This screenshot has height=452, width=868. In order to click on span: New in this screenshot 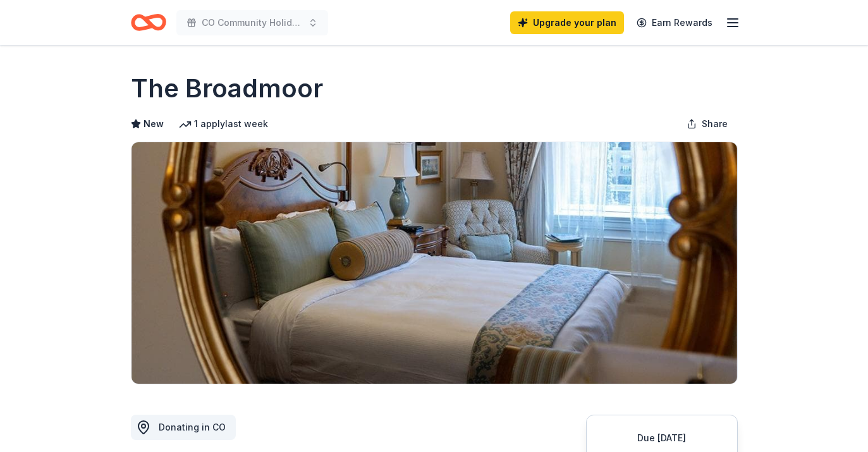, I will do `click(154, 124)`.